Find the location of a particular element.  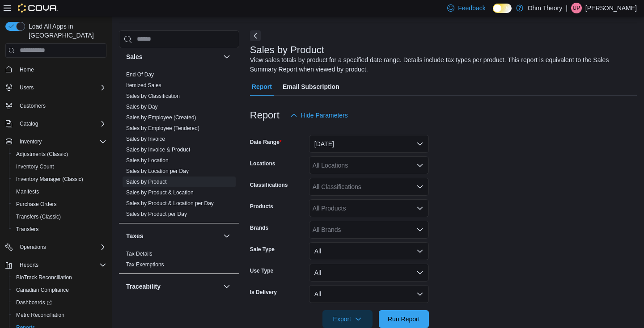

span: Export is located at coordinates (348, 319).